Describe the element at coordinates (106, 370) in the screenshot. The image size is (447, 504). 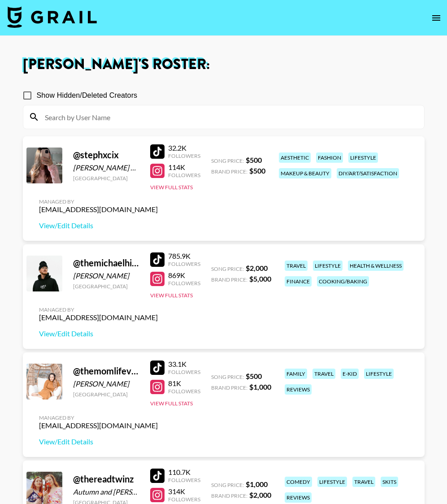
I see `div: @ themomlifevlogs` at that location.